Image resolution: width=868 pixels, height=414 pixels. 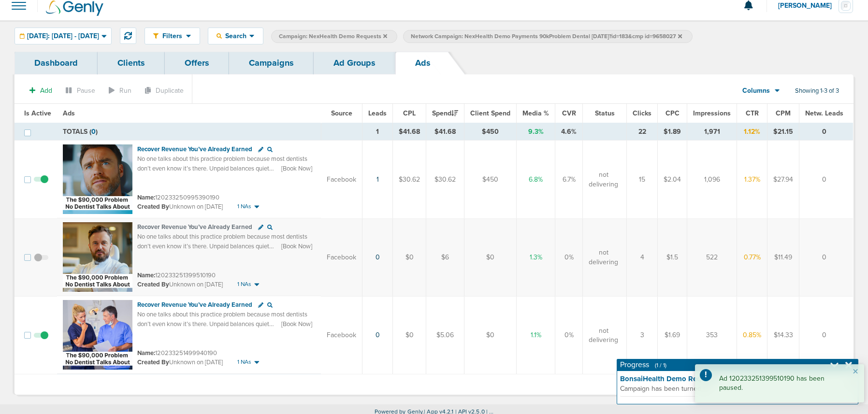 What do you see at coordinates (56, 62) in the screenshot?
I see `a: Dashboard` at bounding box center [56, 62].